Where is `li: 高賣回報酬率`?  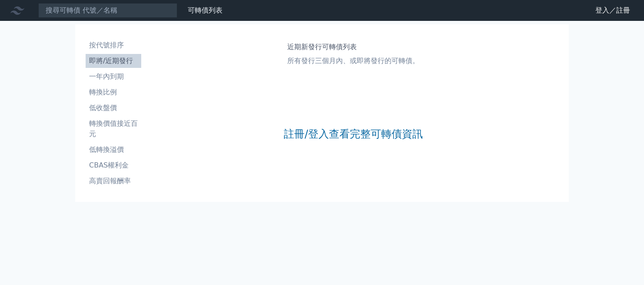
li: 高賣回報酬率 is located at coordinates (113, 181).